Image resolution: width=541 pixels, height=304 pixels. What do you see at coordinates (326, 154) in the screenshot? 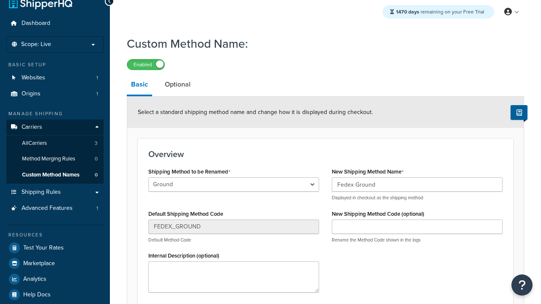
I see `h3: Overview` at bounding box center [326, 154].